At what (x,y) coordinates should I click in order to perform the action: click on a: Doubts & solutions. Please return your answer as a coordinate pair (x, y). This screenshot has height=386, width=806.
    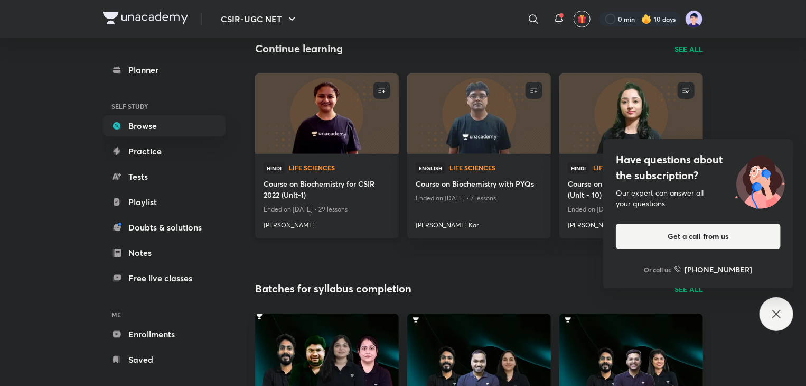
    Looking at the image, I should click on (164, 227).